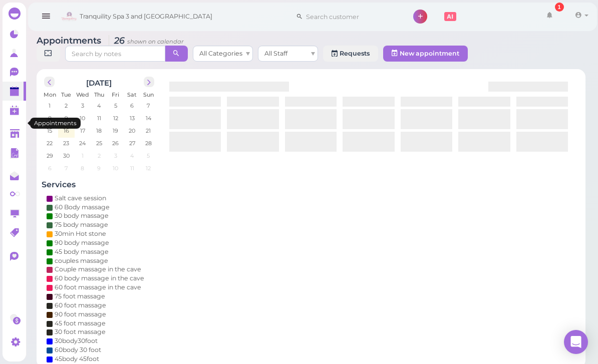  I want to click on div: 45 body massage, so click(82, 252).